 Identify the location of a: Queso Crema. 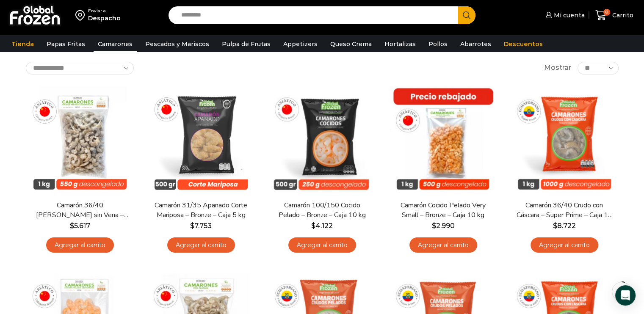
(351, 44).